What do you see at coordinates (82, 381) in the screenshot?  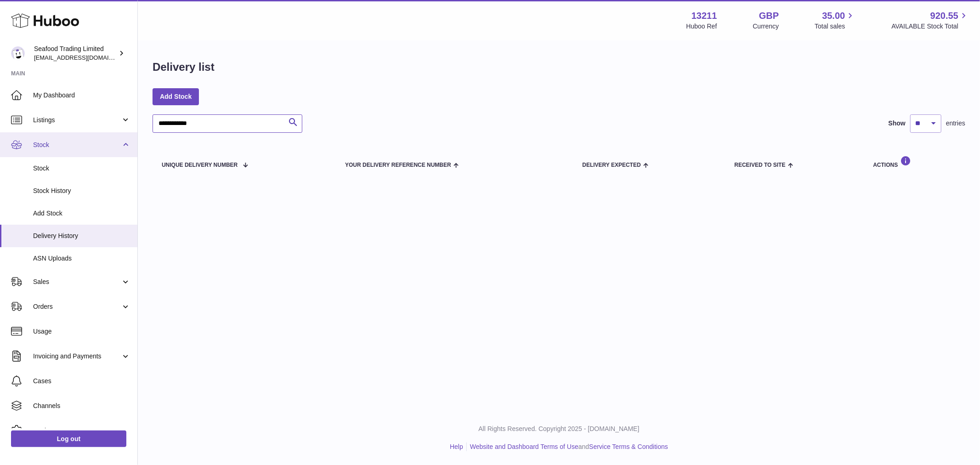 I see `span: Cases` at bounding box center [82, 381].